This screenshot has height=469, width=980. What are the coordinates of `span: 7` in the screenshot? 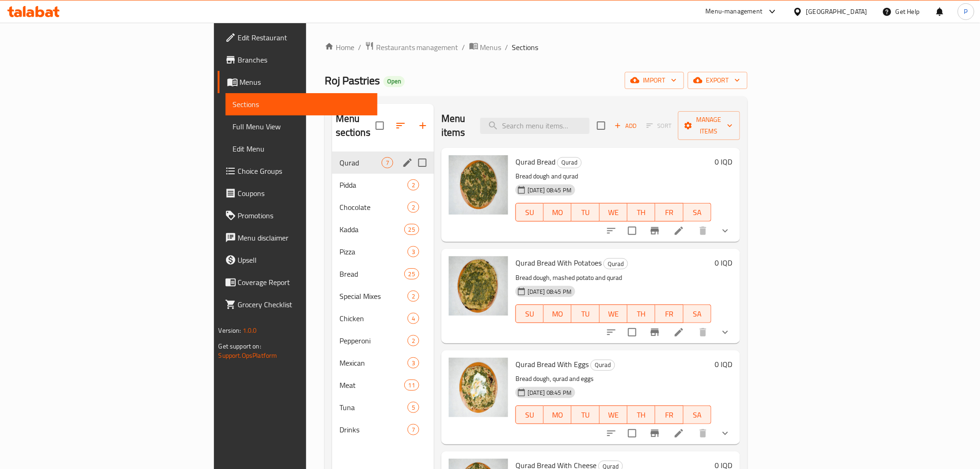 It's located at (388, 163).